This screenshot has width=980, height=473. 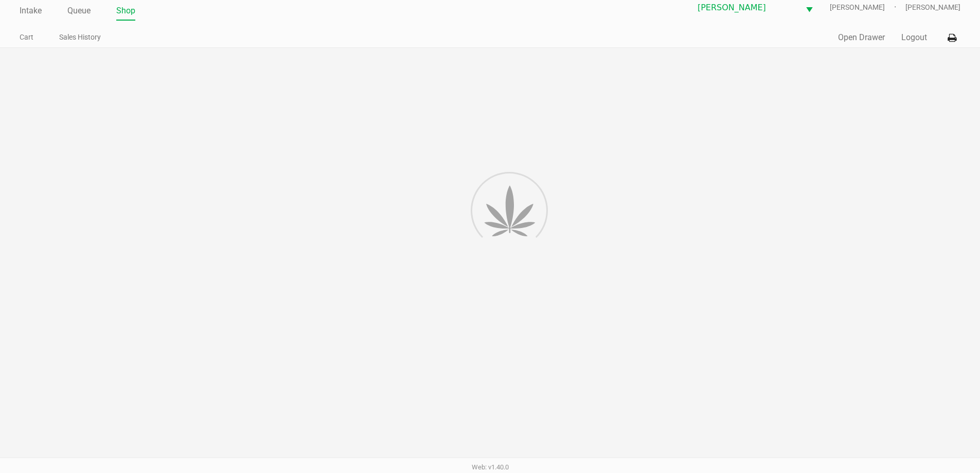 What do you see at coordinates (861, 38) in the screenshot?
I see `button: Open Drawer` at bounding box center [861, 38].